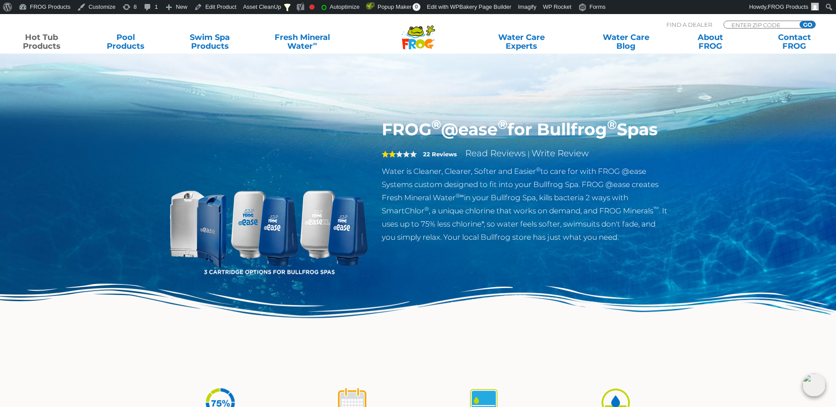 Image resolution: width=836 pixels, height=407 pixels. What do you see at coordinates (312, 7) in the screenshot?
I see `div: Focus keyphrase not set` at bounding box center [312, 7].